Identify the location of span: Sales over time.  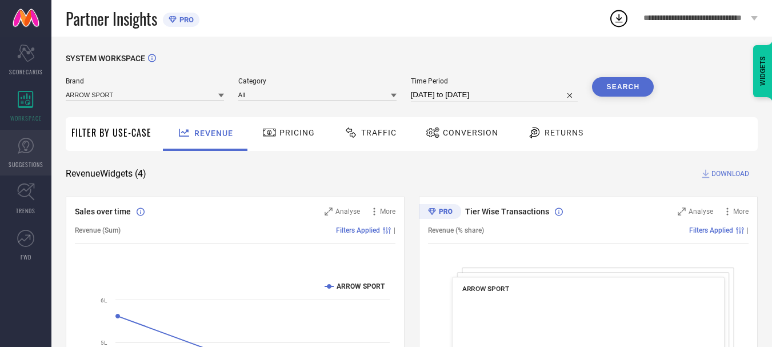
(103, 211).